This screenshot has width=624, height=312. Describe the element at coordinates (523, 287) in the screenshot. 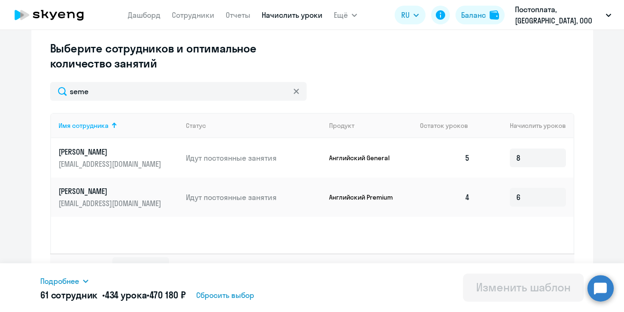

I see `div: Изменить шаблон` at that location.